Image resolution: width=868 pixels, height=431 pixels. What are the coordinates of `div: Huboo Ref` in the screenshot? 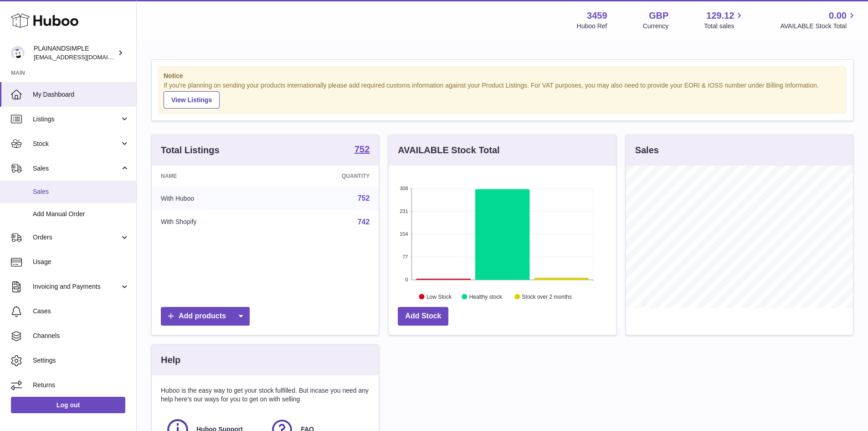 It's located at (591, 26).